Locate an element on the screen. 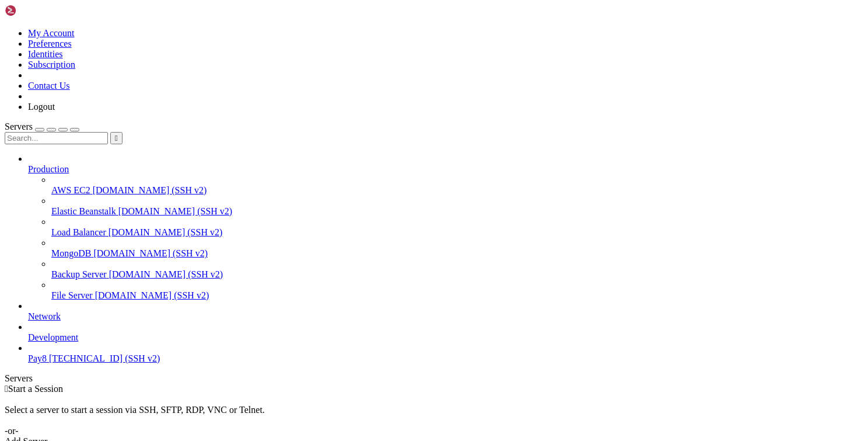 The image size is (868, 441). a: Preferences is located at coordinates (50, 43).